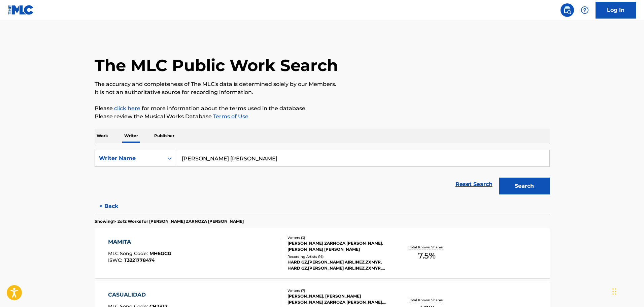 The image size is (644, 307). Describe the element at coordinates (128, 253) in the screenshot. I see `span: MLC Song Code :` at that location.